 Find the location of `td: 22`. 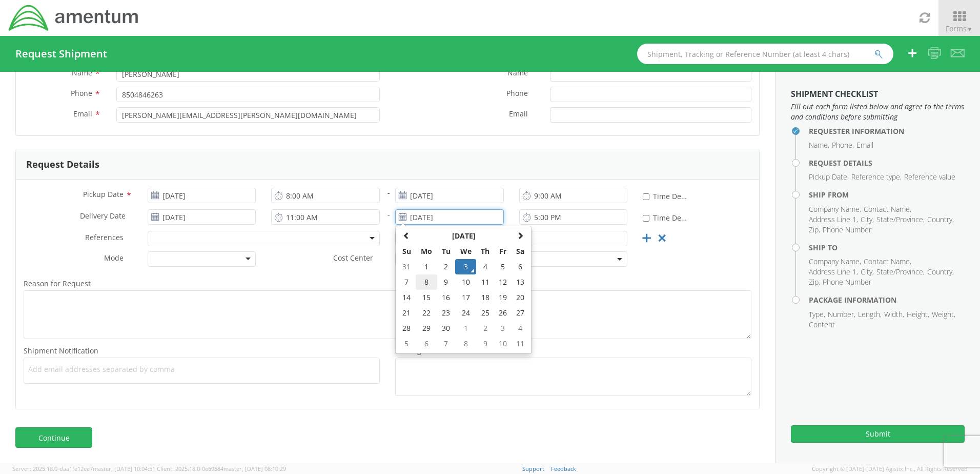

td: 22 is located at coordinates (427, 313).